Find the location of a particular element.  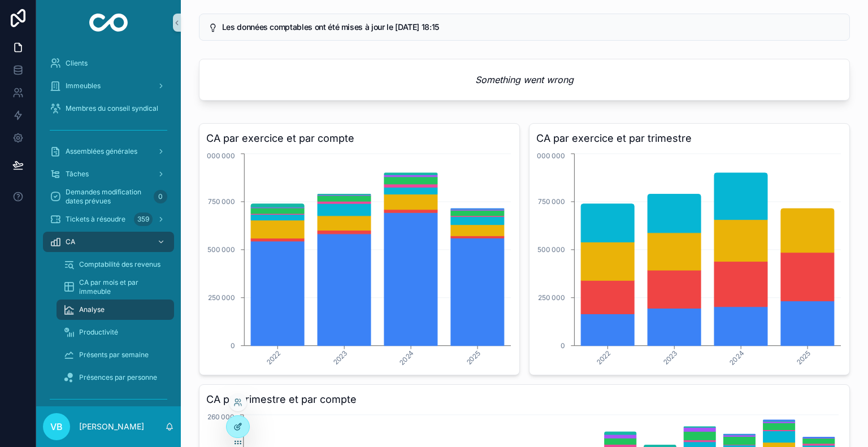

a: CA par mois et par immeuble is located at coordinates (115, 287).